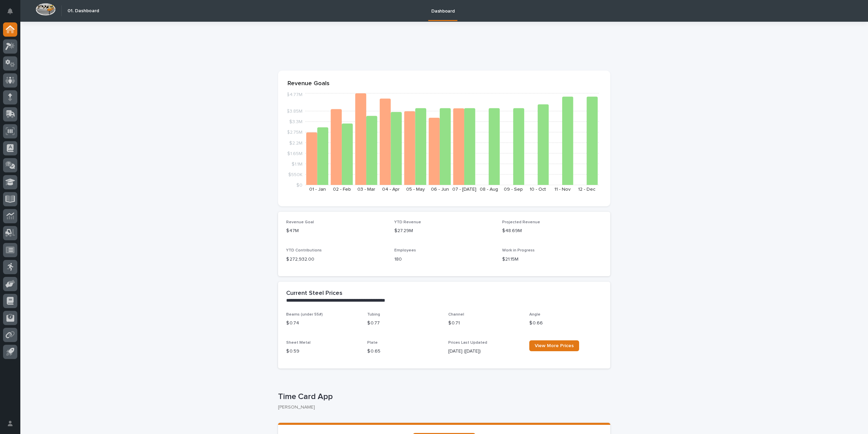 The width and height of the screenshot is (868, 434). I want to click on span: Prices Last Updated, so click(468, 343).